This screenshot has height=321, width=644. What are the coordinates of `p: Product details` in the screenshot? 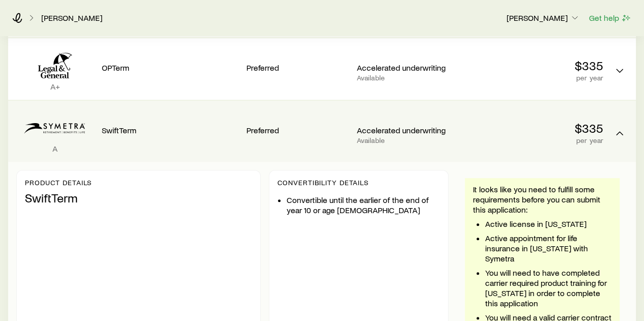 It's located at (139, 182).